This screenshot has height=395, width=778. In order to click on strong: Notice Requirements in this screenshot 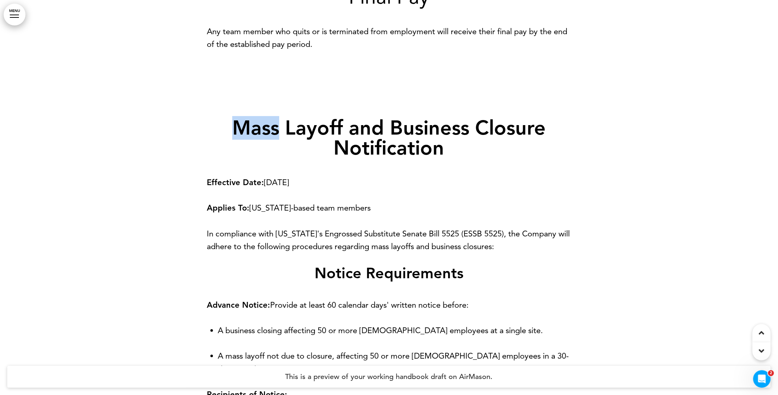, I will do `click(389, 273)`.